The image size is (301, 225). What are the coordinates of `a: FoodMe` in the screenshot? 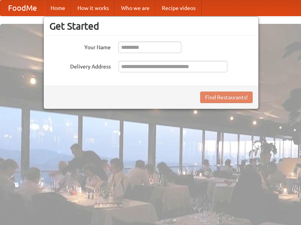 It's located at (22, 8).